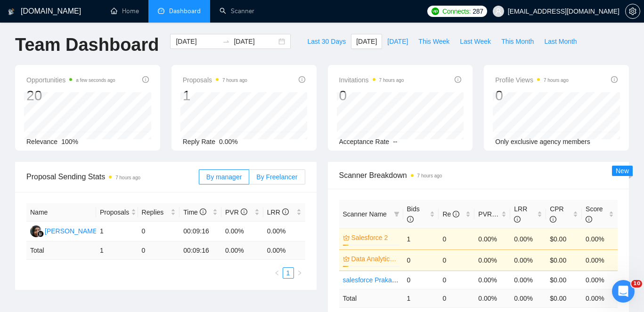  I want to click on button: setting, so click(632, 12).